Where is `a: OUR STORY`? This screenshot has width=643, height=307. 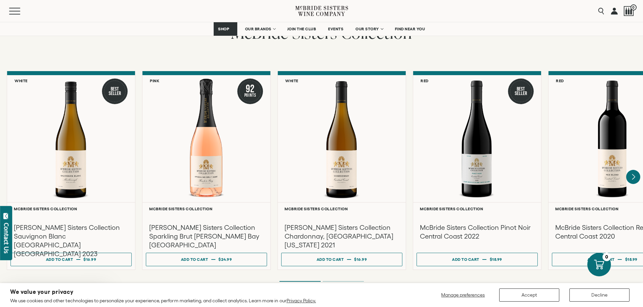
a: OUR STORY is located at coordinates (369, 29).